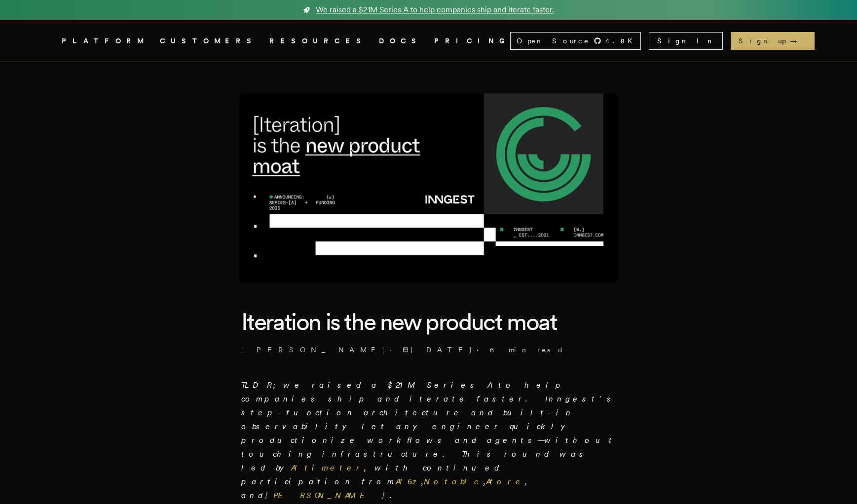 Image resolution: width=857 pixels, height=504 pixels. Describe the element at coordinates (318, 41) in the screenshot. I see `button: RESOURCES` at that location.